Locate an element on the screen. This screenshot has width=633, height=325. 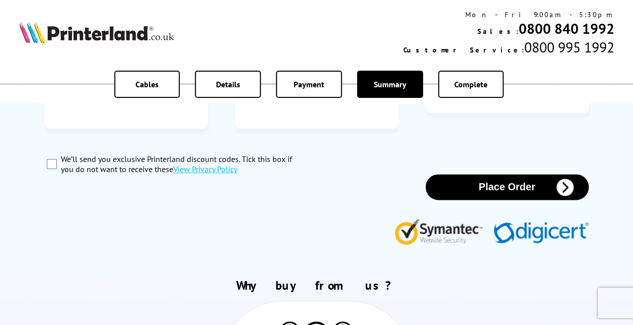
label: We’ll send you exclusive Printerland discount codes. Tick this box if you do not want to receive ... is located at coordinates (183, 164).